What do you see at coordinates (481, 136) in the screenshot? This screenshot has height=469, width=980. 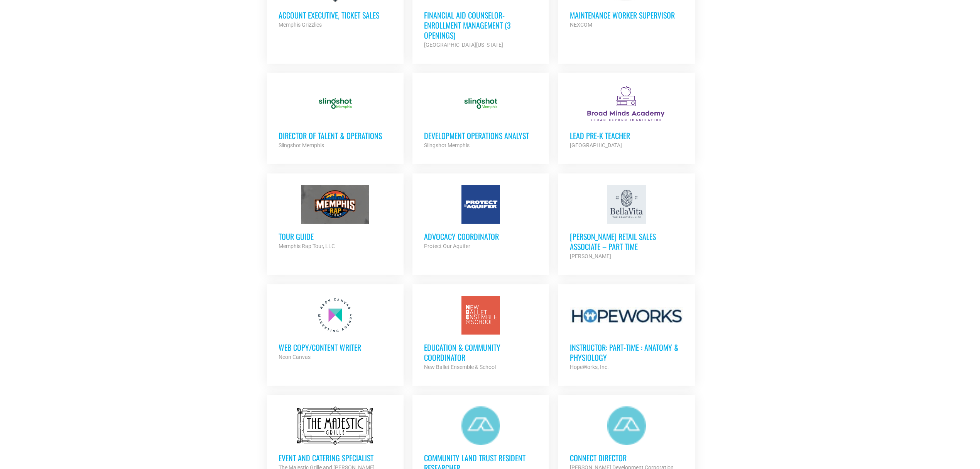 I see `h3: Development Operations Analyst` at bounding box center [481, 136].